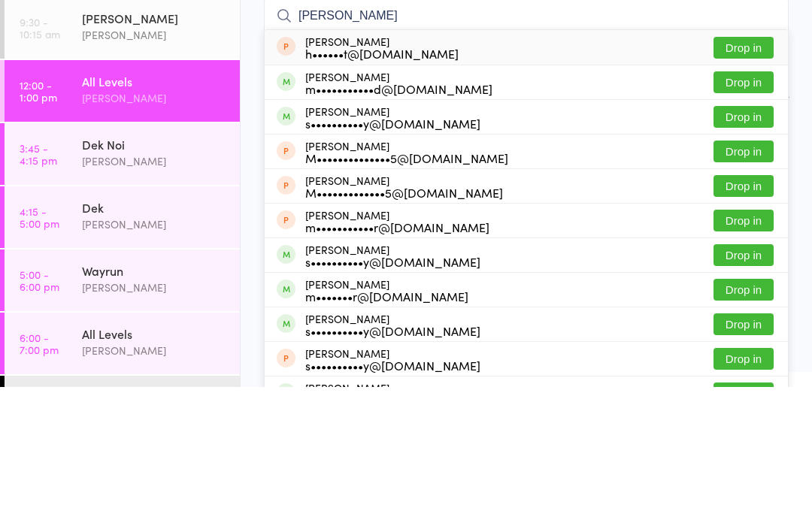 This screenshot has width=812, height=523. Describe the element at coordinates (39, 480) in the screenshot. I see `time: 6:00 - 7:00 pm` at that location.